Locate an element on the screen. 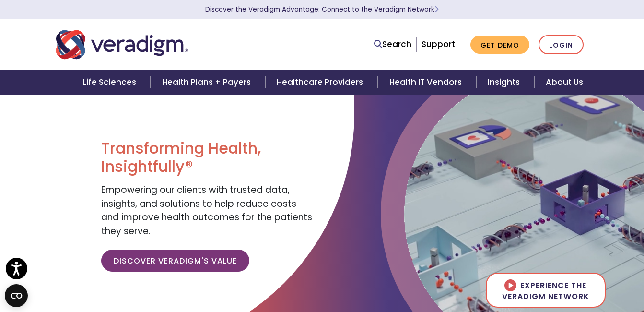 This screenshot has height=312, width=644. a: Discover Veradigm's Value is located at coordinates (175, 261).